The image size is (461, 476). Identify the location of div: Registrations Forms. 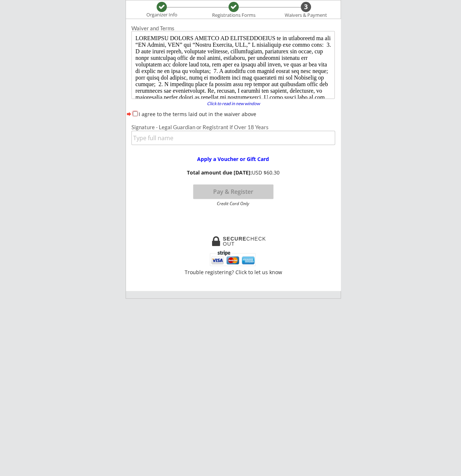
(234, 15).